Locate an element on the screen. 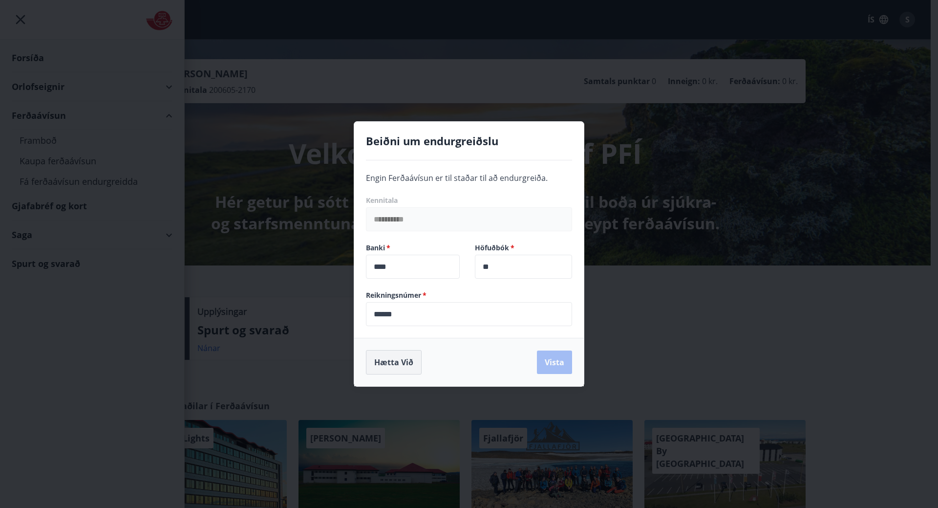 This screenshot has width=938, height=508. label: Reikningsnúmer is located at coordinates (469, 295).